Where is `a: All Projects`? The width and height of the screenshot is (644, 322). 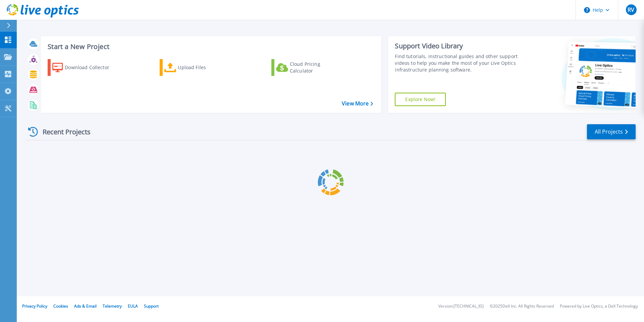 a: All Projects is located at coordinates (612, 132).